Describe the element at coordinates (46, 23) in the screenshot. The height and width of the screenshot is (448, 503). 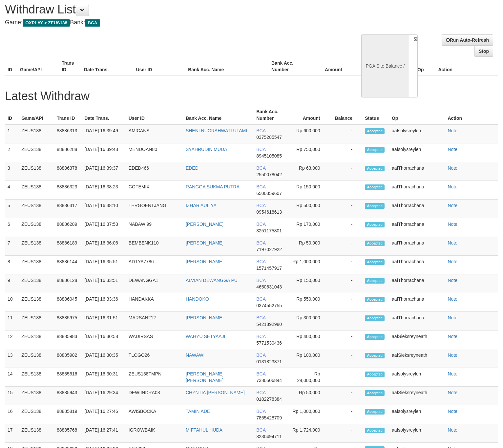
I see `span: OXPLAY > ZEUS138` at that location.